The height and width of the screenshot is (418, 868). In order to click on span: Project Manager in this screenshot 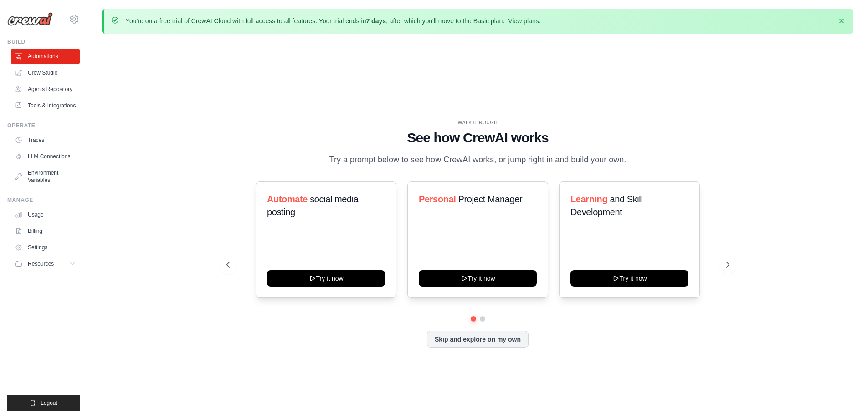, I will do `click(490, 199)`.